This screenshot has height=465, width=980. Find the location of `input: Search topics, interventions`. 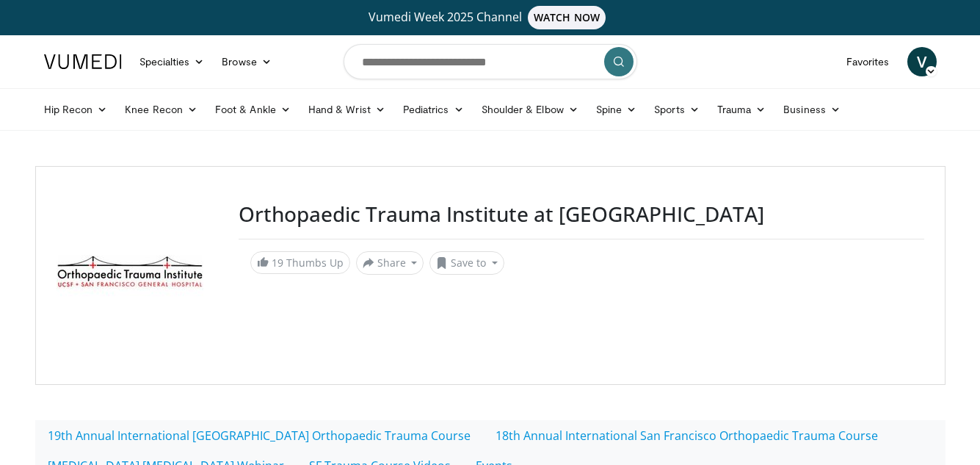

input: Search topics, interventions is located at coordinates (490, 62).